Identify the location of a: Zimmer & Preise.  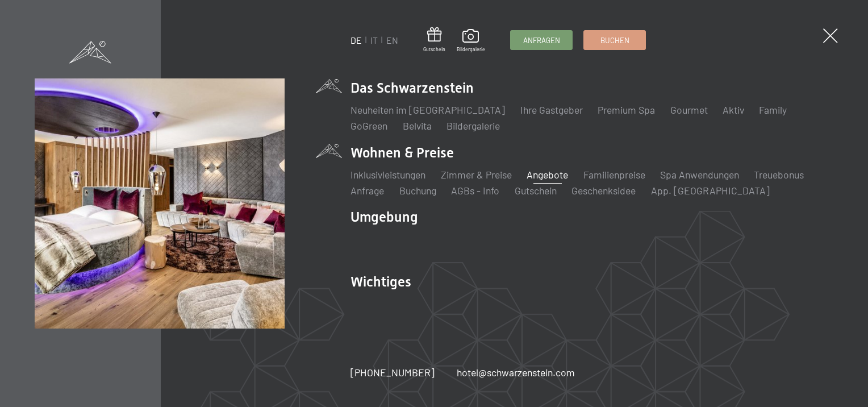
(476, 175).